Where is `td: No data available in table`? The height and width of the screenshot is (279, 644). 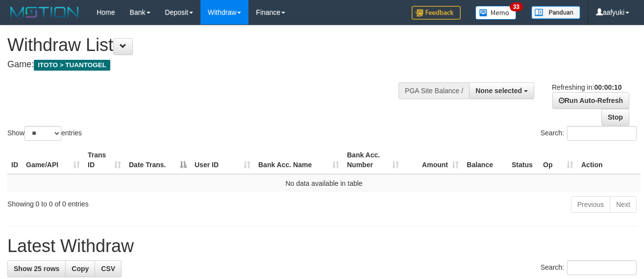 td: No data available in table is located at coordinates (324, 183).